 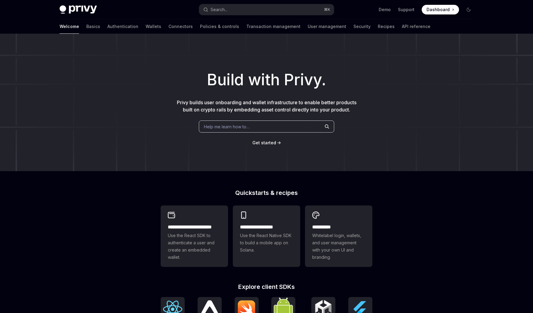 I want to click on span: Help me learn how to…, so click(x=227, y=126).